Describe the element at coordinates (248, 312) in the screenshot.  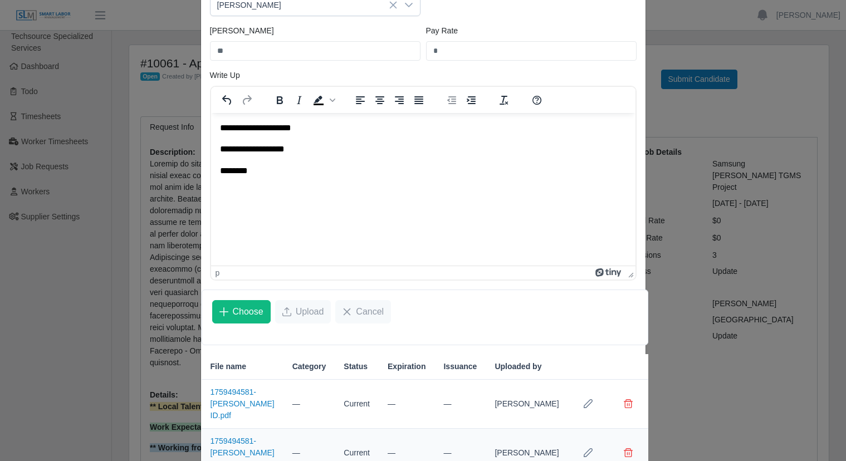
I see `span: Choose` at that location.